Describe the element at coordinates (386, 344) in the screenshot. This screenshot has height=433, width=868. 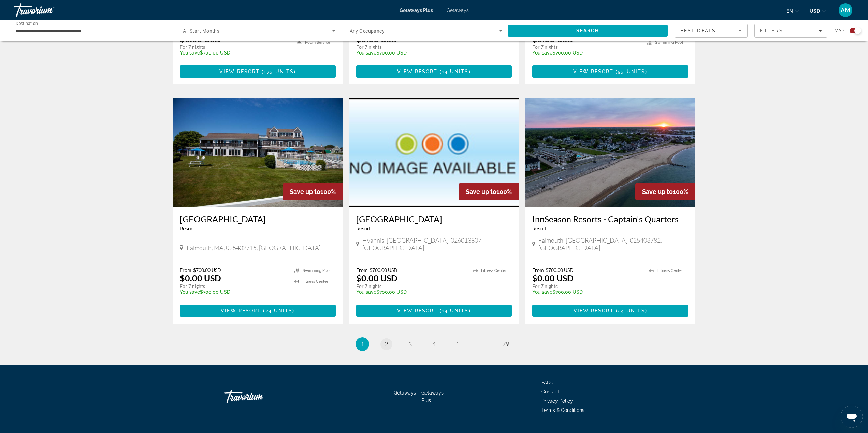
I see `span: 2` at that location.